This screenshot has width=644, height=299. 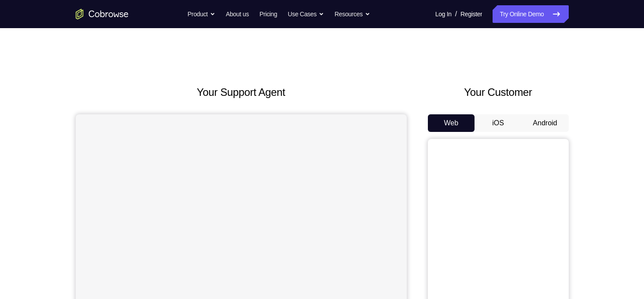 I want to click on h2: Your Support Agent, so click(x=241, y=92).